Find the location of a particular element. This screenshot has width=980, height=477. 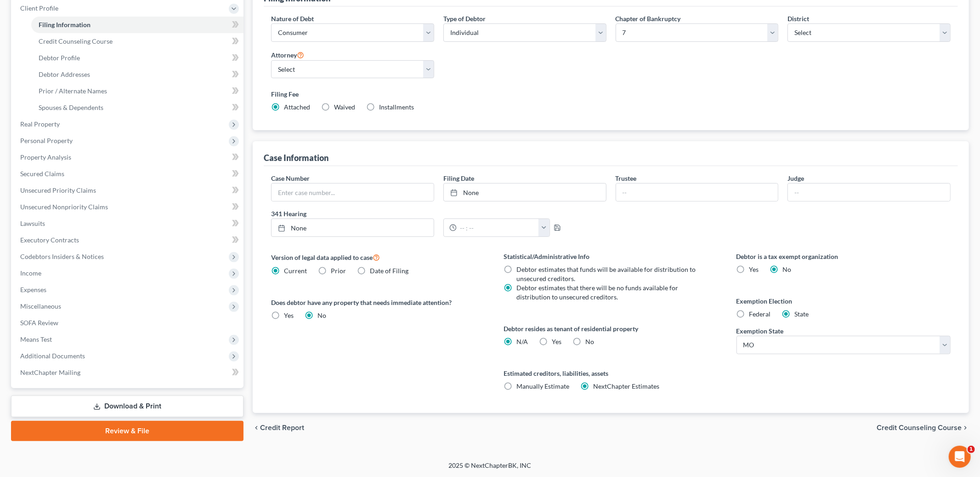

label: Debtor is a tax exempt organization is located at coordinates (843, 256).